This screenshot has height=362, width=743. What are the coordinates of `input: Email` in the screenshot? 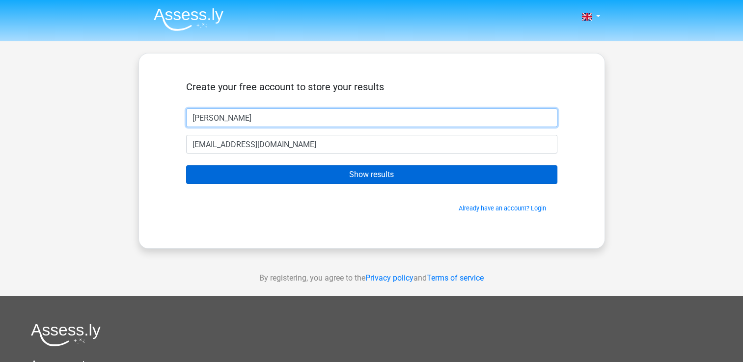 It's located at (372, 144).